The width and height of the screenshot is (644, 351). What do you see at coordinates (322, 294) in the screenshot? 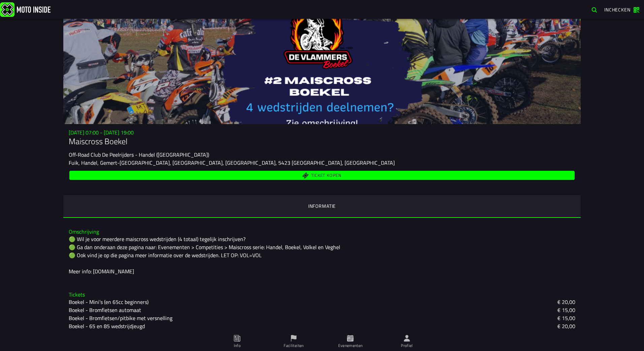
I see `h3: Tickets` at bounding box center [322, 294].